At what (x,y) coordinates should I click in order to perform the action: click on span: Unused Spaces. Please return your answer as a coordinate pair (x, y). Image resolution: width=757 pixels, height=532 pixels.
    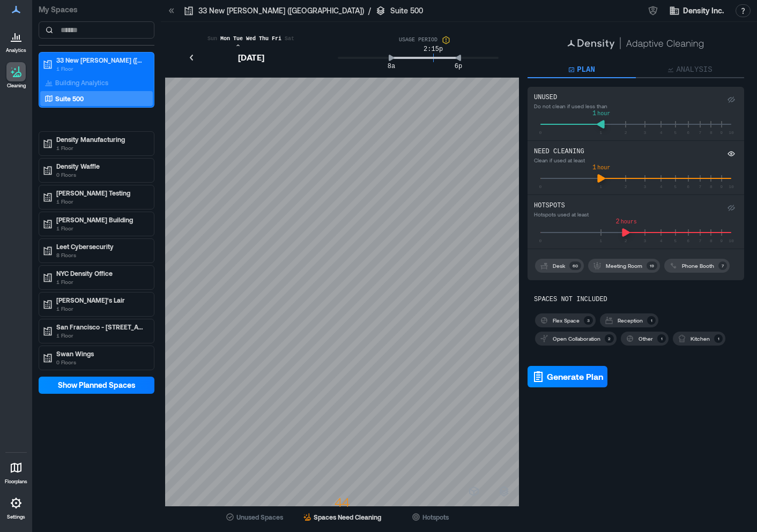
    Looking at the image, I should click on (259, 517).